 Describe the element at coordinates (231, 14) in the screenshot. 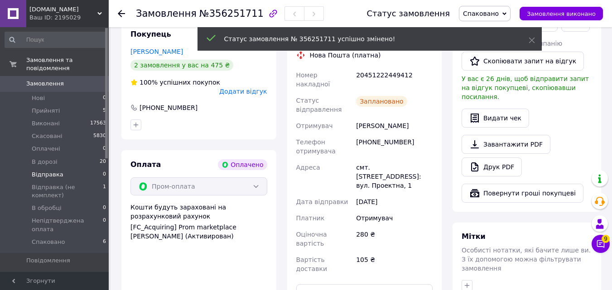

I see `span: №356251711` at that location.